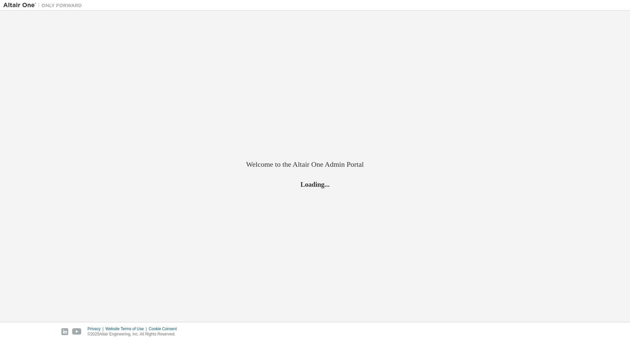  Describe the element at coordinates (134, 334) in the screenshot. I see `p: © 2025 Altair Engineering, Inc. All Rights Reserved.` at that location.